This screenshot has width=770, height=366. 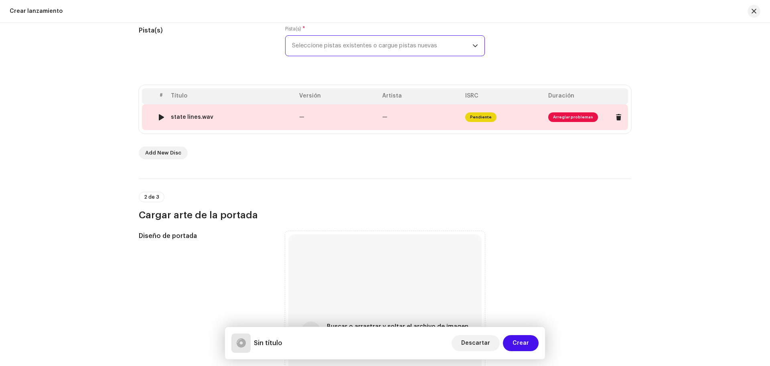 What do you see at coordinates (337, 96) in the screenshot?
I see `th: Versión` at bounding box center [337, 96].